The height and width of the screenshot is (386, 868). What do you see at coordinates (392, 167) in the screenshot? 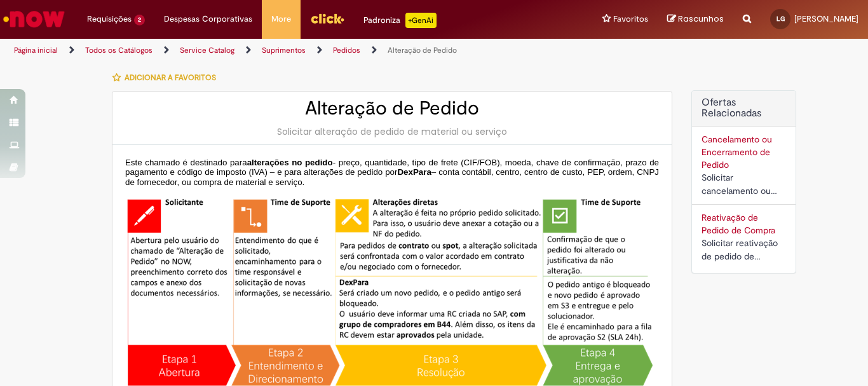
I see `span: - preço, quantidade, tipo de frete (CIF/FOB), moeda, chave de confirmação, prazo de pagamento e c...` at bounding box center [392, 167].